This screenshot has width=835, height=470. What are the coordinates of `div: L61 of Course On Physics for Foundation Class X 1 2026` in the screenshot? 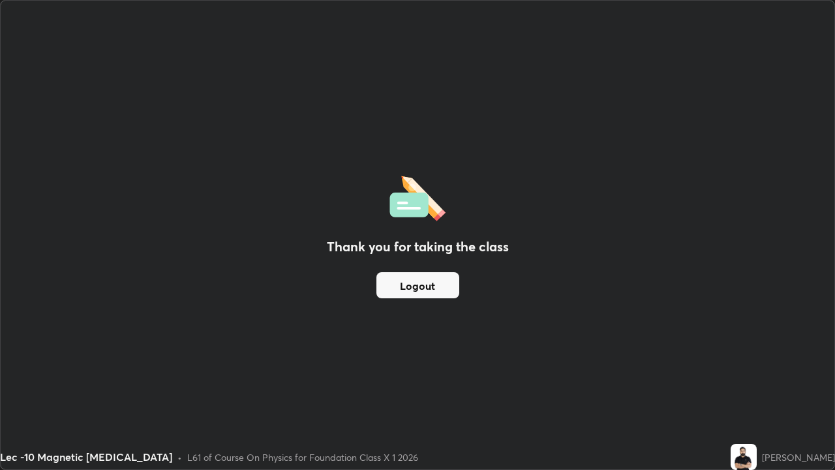 It's located at (303, 457).